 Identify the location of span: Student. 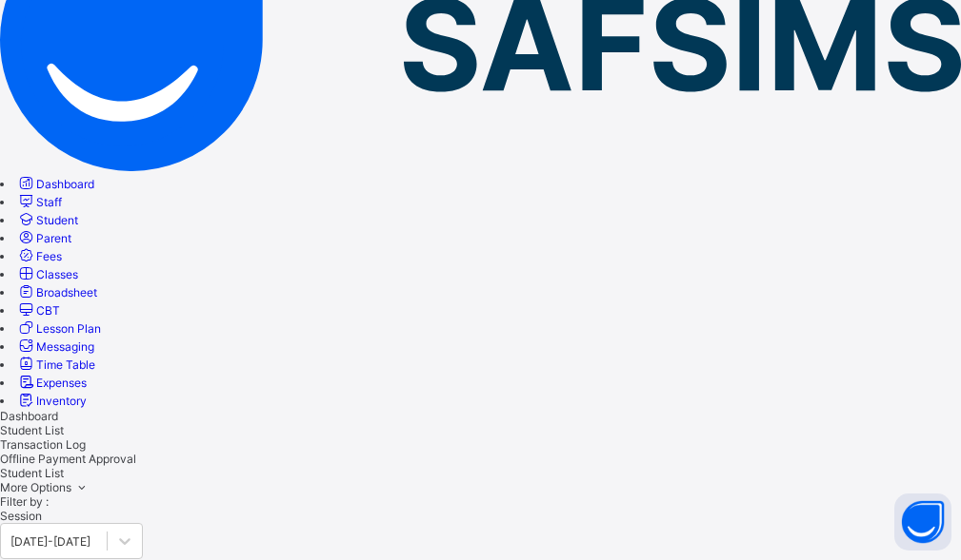
(57, 220).